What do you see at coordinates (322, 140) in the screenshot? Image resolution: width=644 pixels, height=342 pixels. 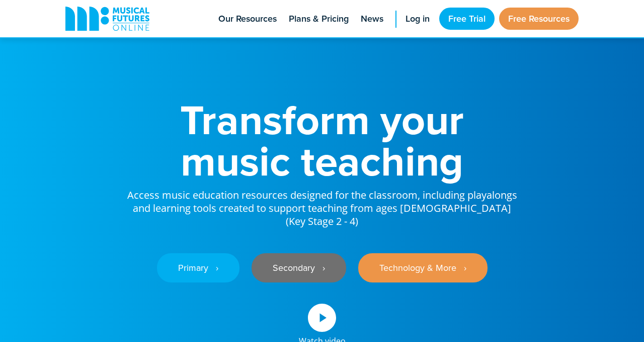 I see `h1: Transform your music teaching` at bounding box center [322, 140].